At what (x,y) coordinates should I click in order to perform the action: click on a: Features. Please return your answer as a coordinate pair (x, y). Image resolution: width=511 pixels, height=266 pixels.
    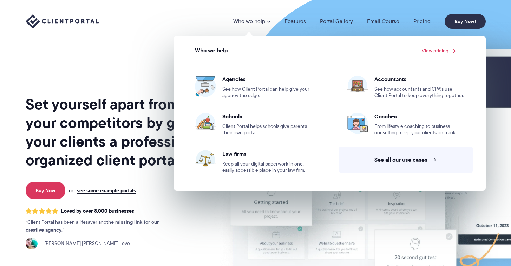
    Looking at the image, I should click on (295, 21).